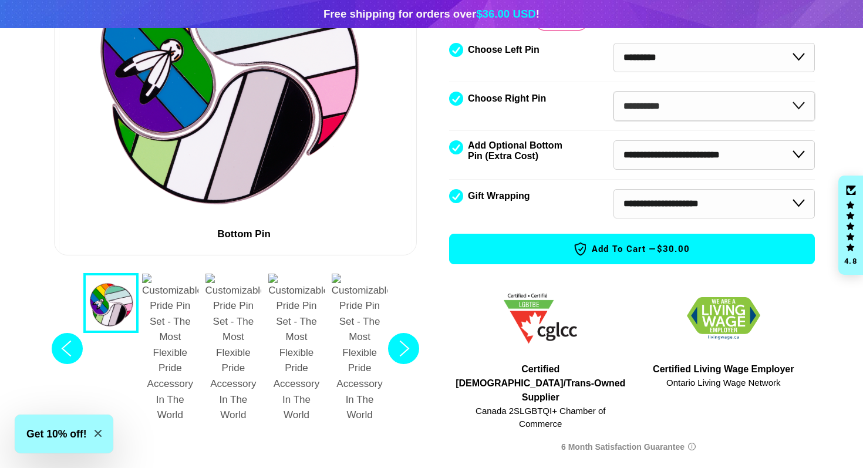 This screenshot has width=863, height=468. What do you see at coordinates (244, 234) in the screenshot?
I see `div: Bottom Pin` at bounding box center [244, 234].